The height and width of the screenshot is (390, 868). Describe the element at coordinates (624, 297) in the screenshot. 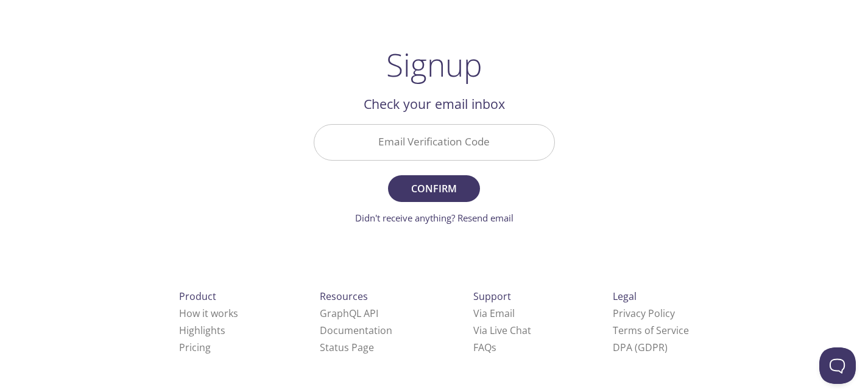

I see `span: Legal` at that location.